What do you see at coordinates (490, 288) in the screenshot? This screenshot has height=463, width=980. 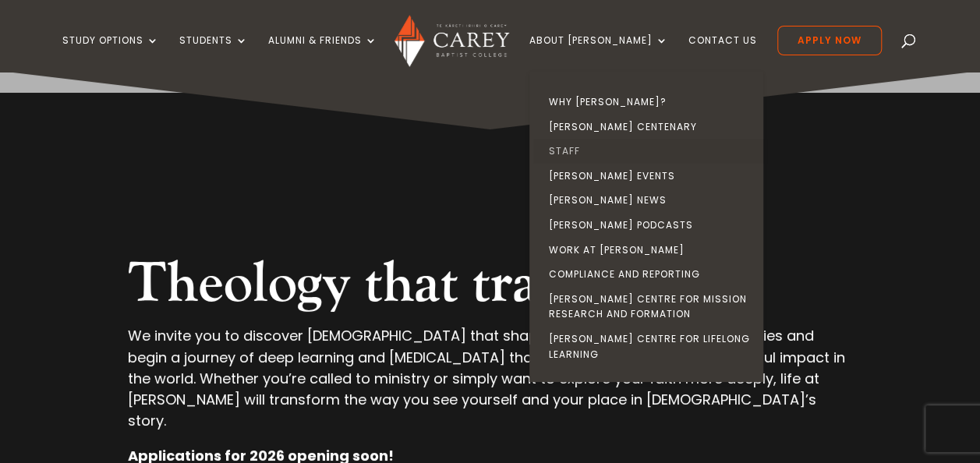 I see `h2: Theology that transforms` at bounding box center [490, 288].